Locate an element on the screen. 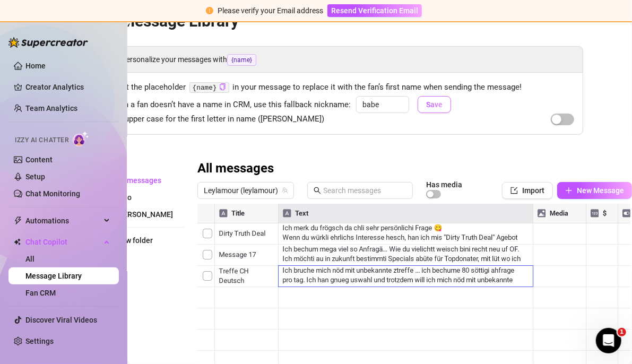 Image resolution: width=632 pixels, height=364 pixels. a: Discover Viral Videos is located at coordinates (61, 320).